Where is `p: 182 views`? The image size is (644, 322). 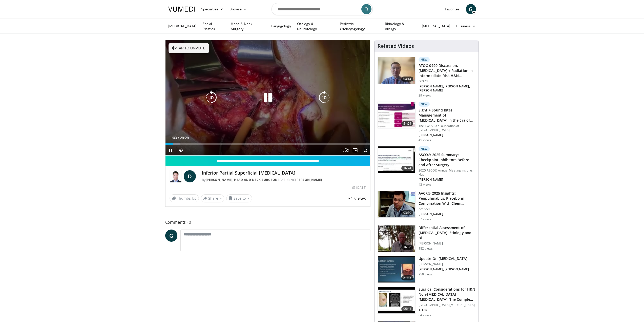 p: 182 views is located at coordinates (426, 248).